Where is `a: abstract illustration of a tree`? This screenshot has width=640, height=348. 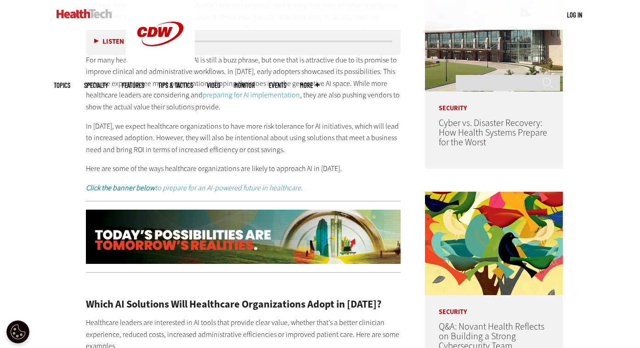
a: abstract illustration of a tree is located at coordinates (494, 243).